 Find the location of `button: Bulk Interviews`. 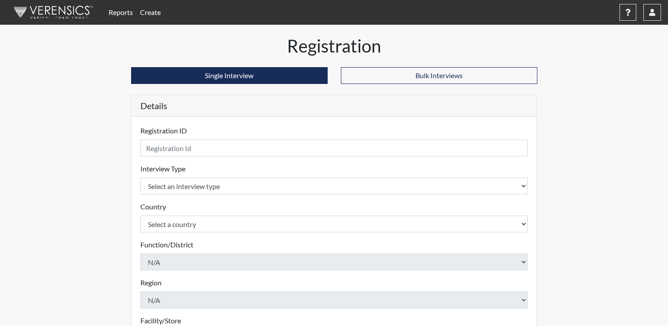

button: Bulk Interviews is located at coordinates (439, 75).